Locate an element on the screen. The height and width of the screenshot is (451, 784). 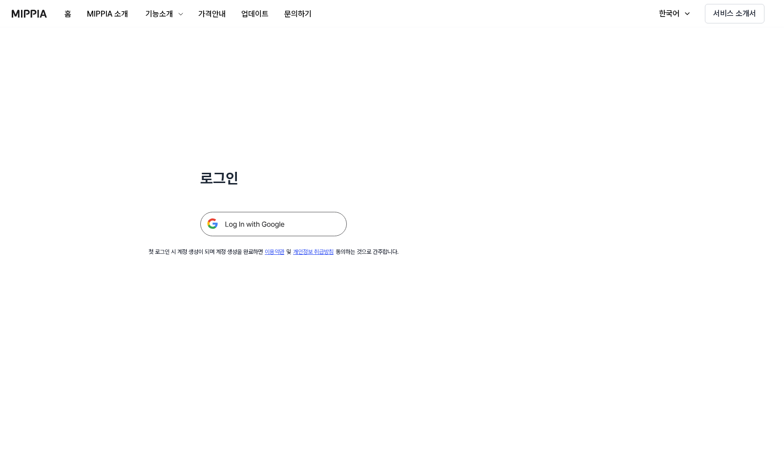
a: 개인정보 취급방침 is located at coordinates (313, 252).